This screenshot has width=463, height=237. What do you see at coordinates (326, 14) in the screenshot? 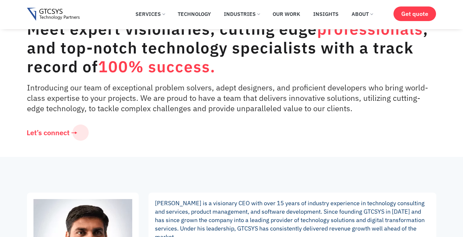
I see `a: Insights` at bounding box center [326, 14].